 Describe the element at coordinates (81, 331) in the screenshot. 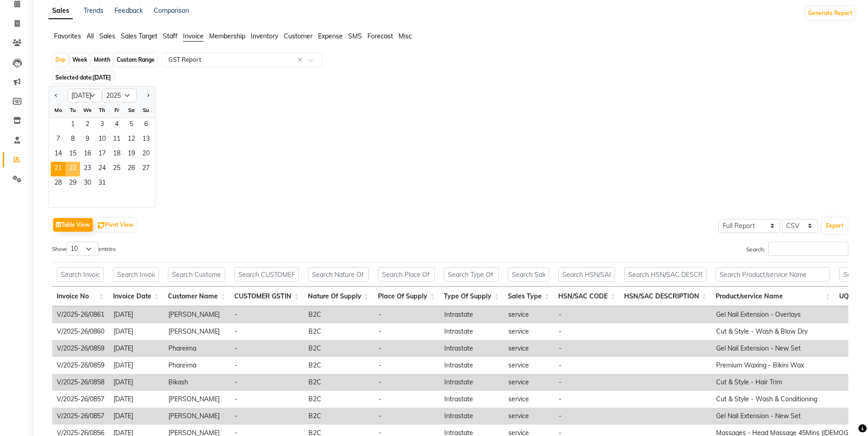

I see `td: V/2025-26/0860` at that location.